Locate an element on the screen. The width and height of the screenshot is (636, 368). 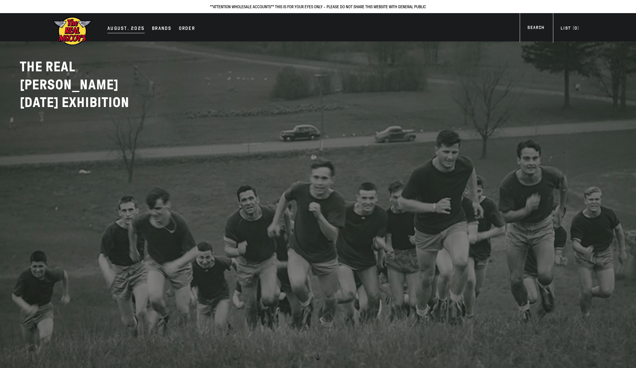
img: mccoys-exhibition is located at coordinates (72, 31).